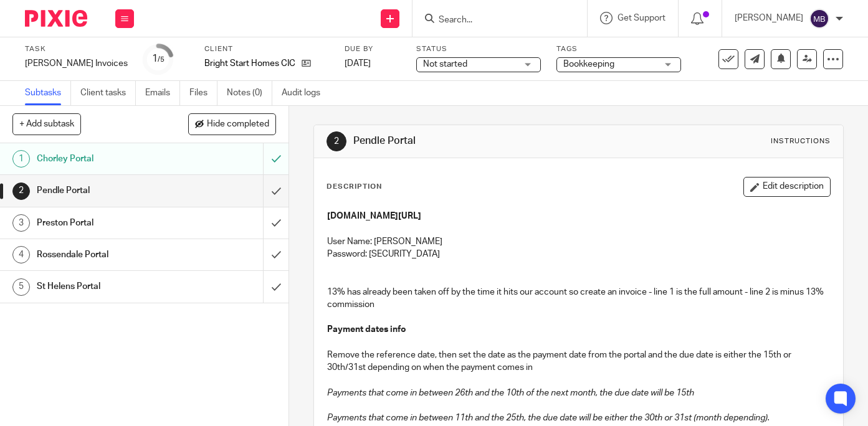 This screenshot has width=868, height=426. What do you see at coordinates (305, 93) in the screenshot?
I see `a: Audit logs` at bounding box center [305, 93].